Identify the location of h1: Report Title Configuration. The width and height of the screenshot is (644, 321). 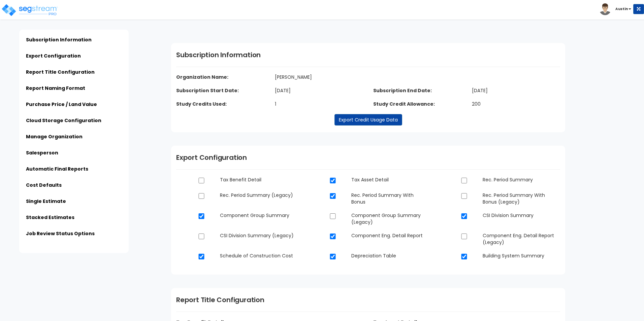
(368, 300).